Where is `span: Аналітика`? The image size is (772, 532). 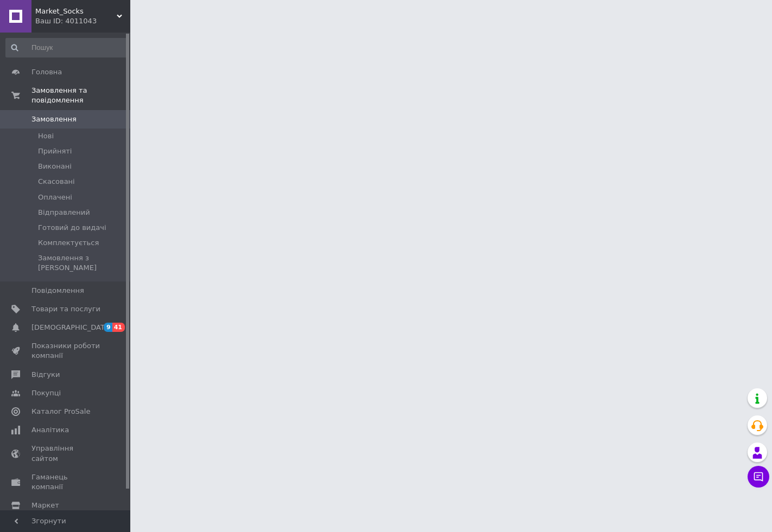 span: Аналітика is located at coordinates (50, 430).